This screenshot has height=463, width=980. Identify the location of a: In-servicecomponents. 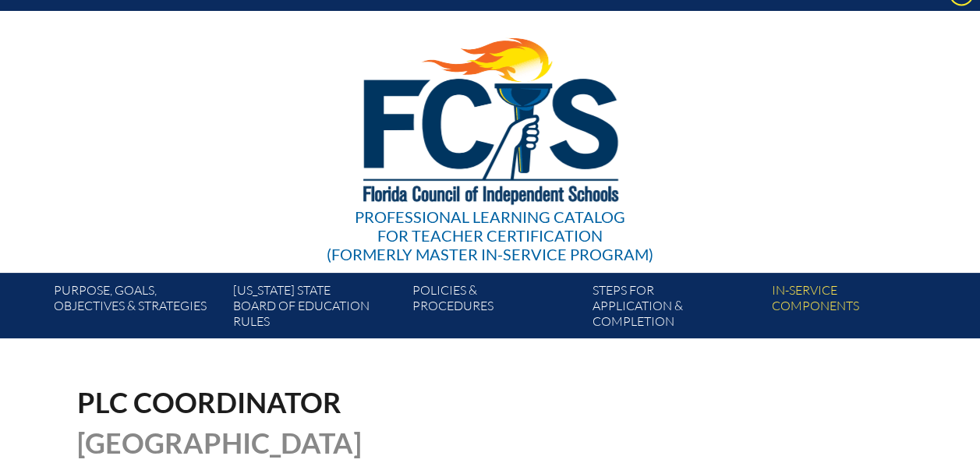
(855, 308).